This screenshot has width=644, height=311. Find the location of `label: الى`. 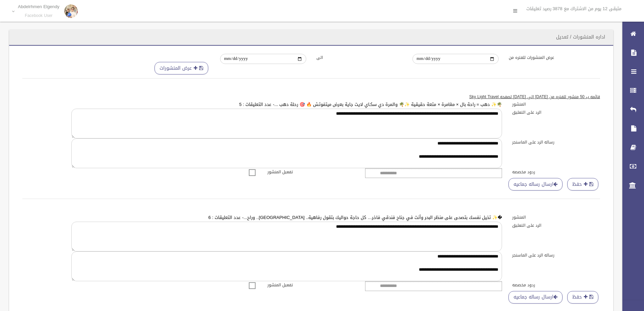

label: الى is located at coordinates (359, 57).